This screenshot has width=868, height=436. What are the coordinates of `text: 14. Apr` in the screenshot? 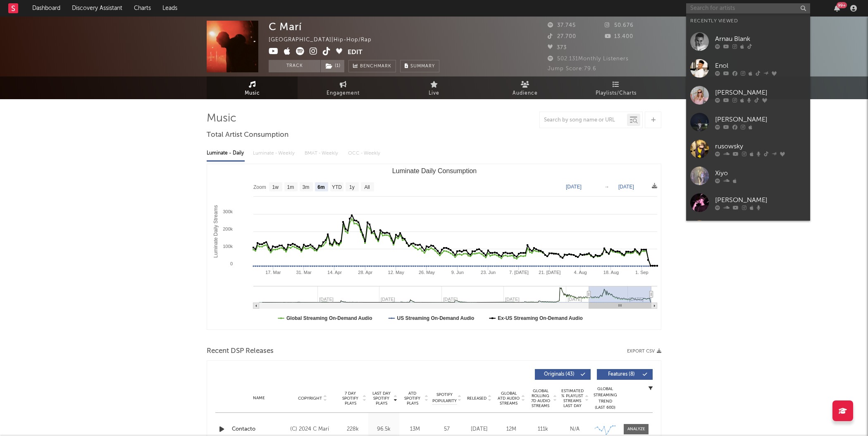 It's located at (335, 272).